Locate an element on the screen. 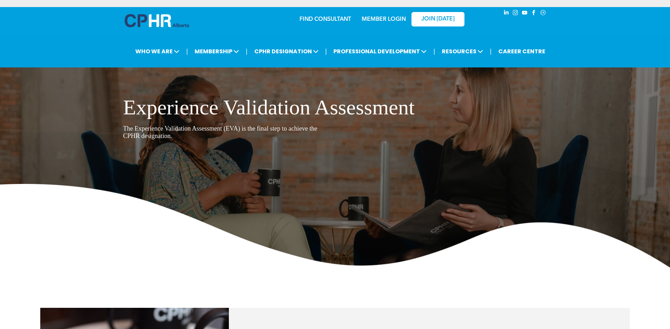  a: instagram is located at coordinates (516, 13).